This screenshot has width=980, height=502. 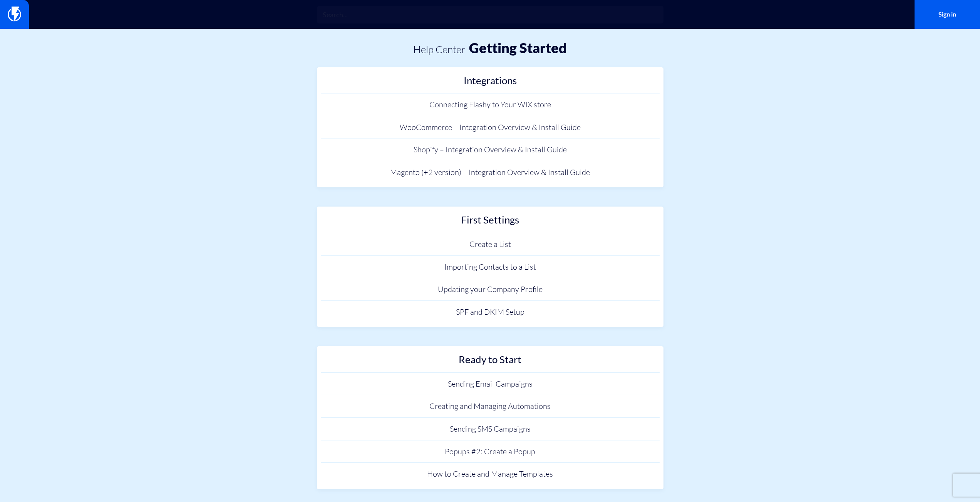 I want to click on h2: Ready to Start, so click(x=490, y=361).